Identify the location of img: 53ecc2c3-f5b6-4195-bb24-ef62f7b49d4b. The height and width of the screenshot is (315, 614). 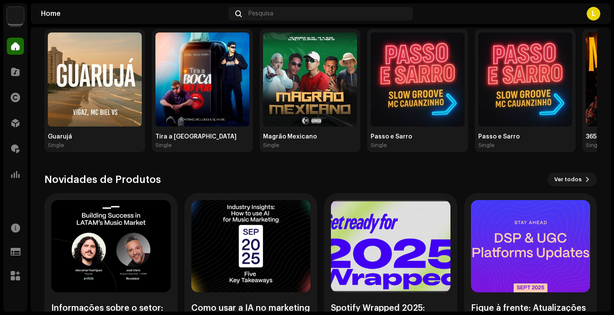
(202, 79).